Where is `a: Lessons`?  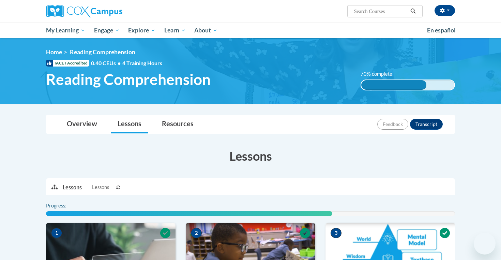
a: Lessons is located at coordinates (130, 124).